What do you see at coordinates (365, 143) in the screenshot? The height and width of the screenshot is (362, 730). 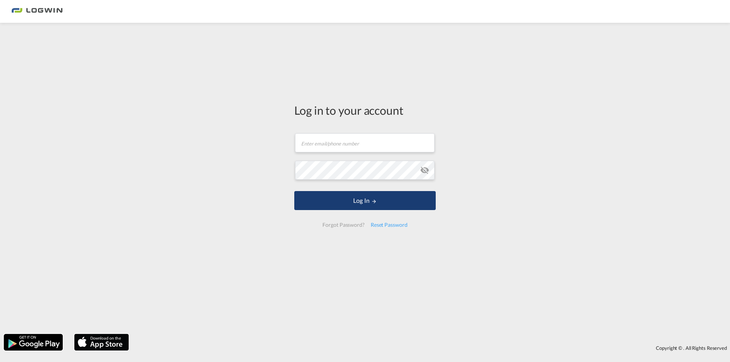 I see `input: Enter email/phone number` at bounding box center [365, 143].